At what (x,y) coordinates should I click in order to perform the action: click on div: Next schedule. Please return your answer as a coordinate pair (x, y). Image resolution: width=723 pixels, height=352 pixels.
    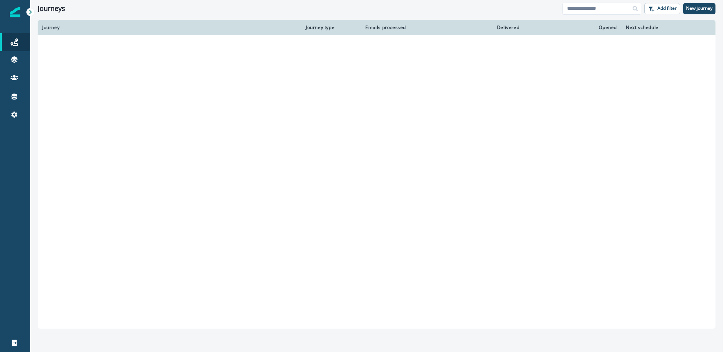
    Looking at the image, I should click on (659, 27).